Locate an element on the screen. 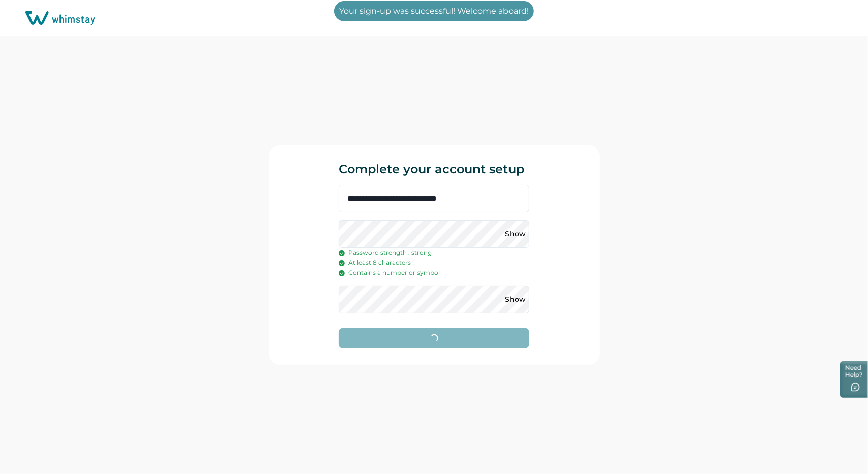  p: At least 8 characters is located at coordinates (434, 263).